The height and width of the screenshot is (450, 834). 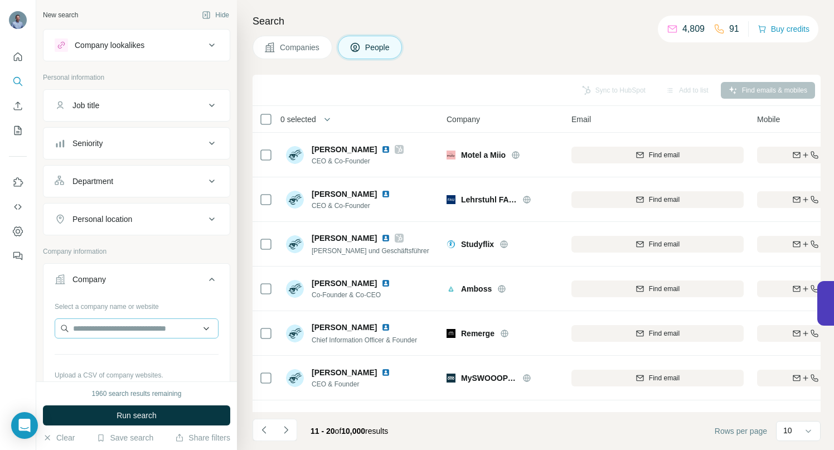 I want to click on button: Buy credits, so click(x=784, y=29).